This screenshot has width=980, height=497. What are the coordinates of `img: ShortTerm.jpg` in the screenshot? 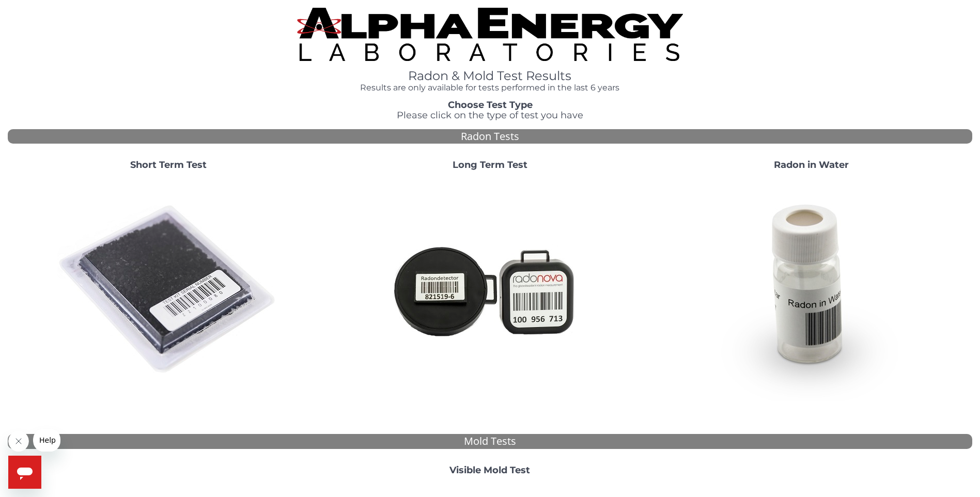 It's located at (169, 290).